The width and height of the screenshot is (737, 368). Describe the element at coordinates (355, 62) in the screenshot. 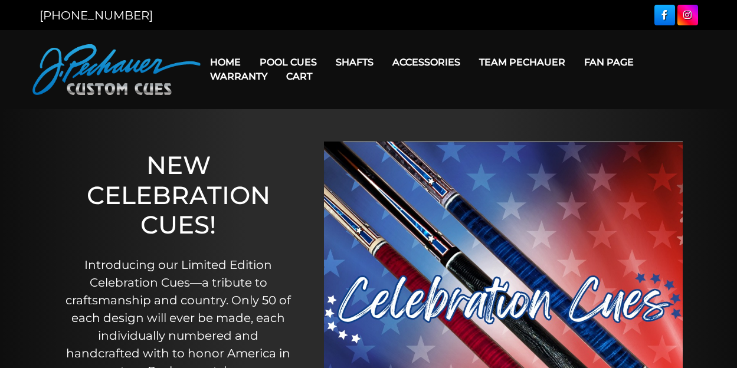

I see `a: Shafts` at that location.